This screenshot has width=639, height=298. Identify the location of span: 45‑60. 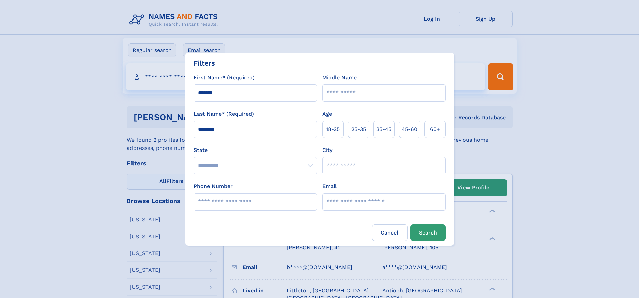
(409, 129).